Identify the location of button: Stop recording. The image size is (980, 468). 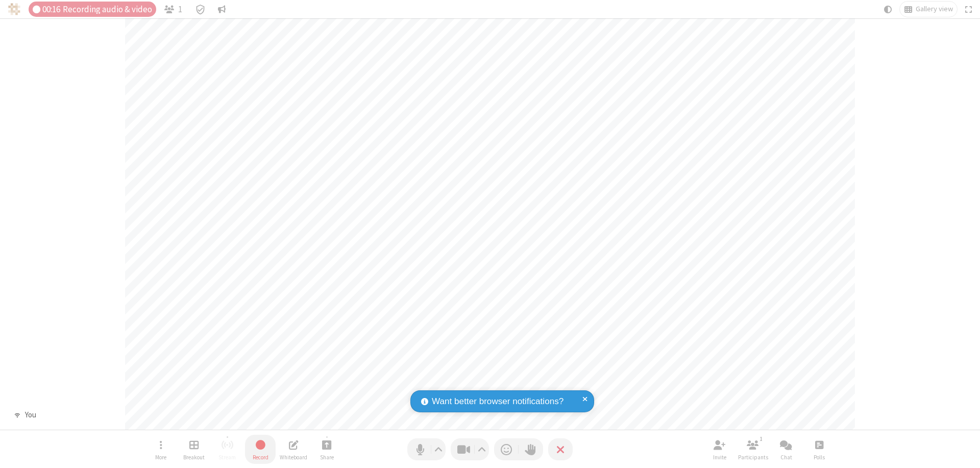
(260, 449).